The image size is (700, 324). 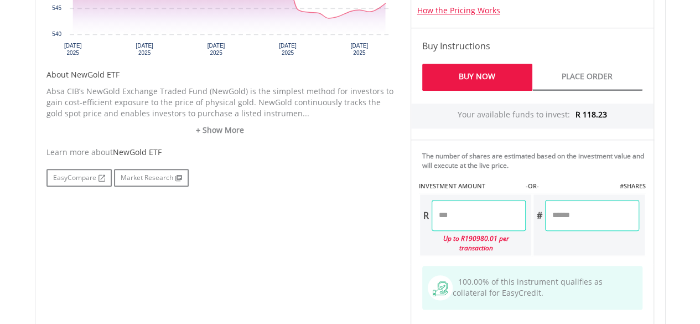 I want to click on a: EasyCompare, so click(x=79, y=178).